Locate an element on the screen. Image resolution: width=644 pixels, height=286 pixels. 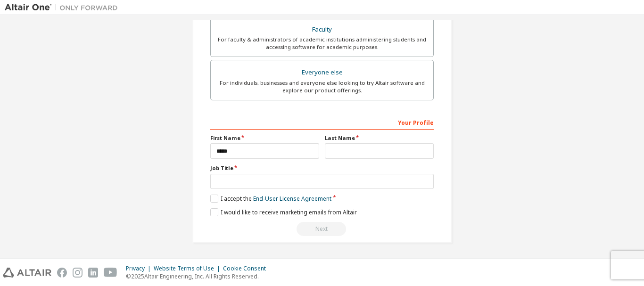
label: I accept the is located at coordinates (271, 198).